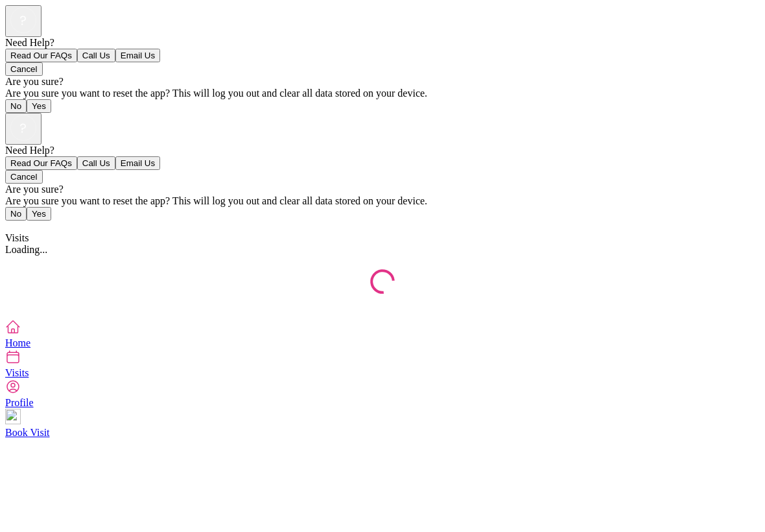 The height and width of the screenshot is (532, 765). I want to click on a: Book Visit, so click(382, 422).